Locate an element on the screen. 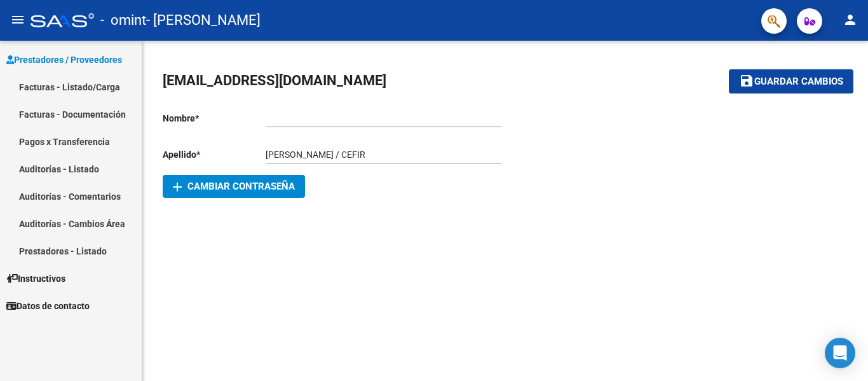  span: Datos de contacto is located at coordinates (47, 306).